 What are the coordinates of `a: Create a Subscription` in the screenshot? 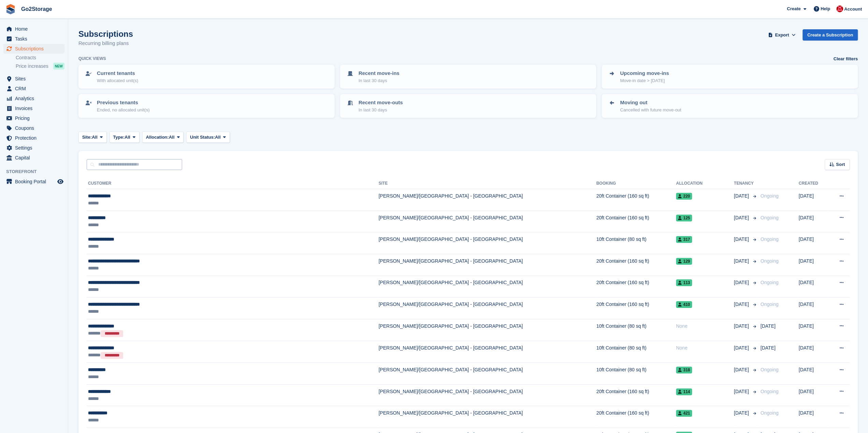 It's located at (830, 35).